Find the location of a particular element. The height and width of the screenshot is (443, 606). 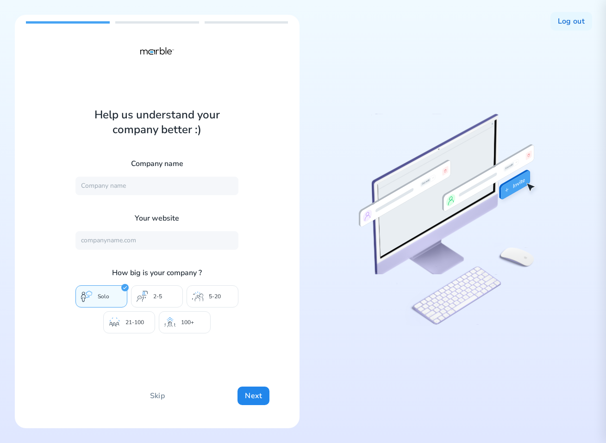

input: Company name is located at coordinates (157, 186).